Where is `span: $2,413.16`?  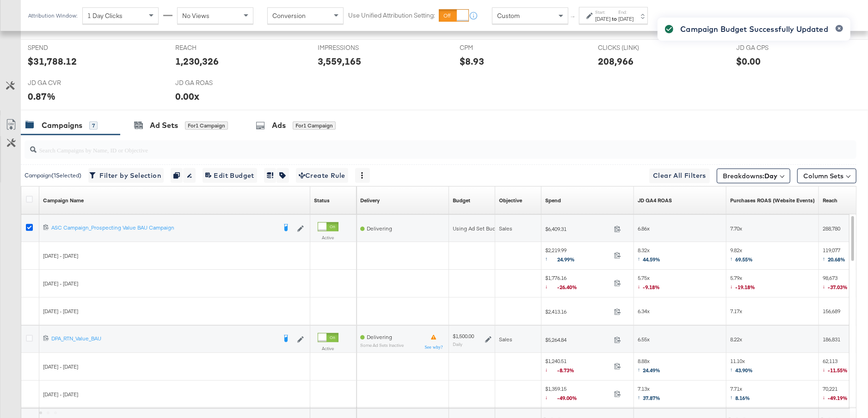
span: $2,413.16 is located at coordinates (578, 311).